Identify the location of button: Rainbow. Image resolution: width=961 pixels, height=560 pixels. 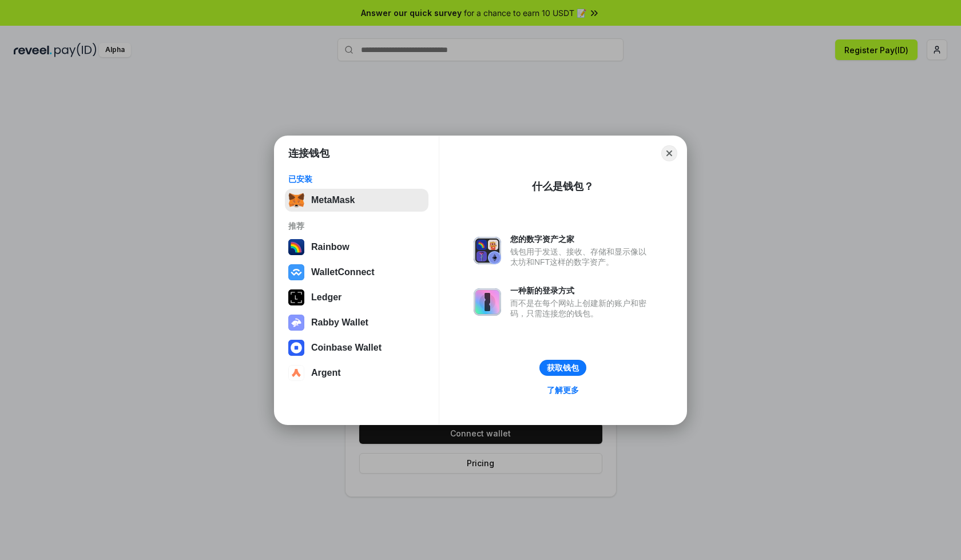
(356, 247).